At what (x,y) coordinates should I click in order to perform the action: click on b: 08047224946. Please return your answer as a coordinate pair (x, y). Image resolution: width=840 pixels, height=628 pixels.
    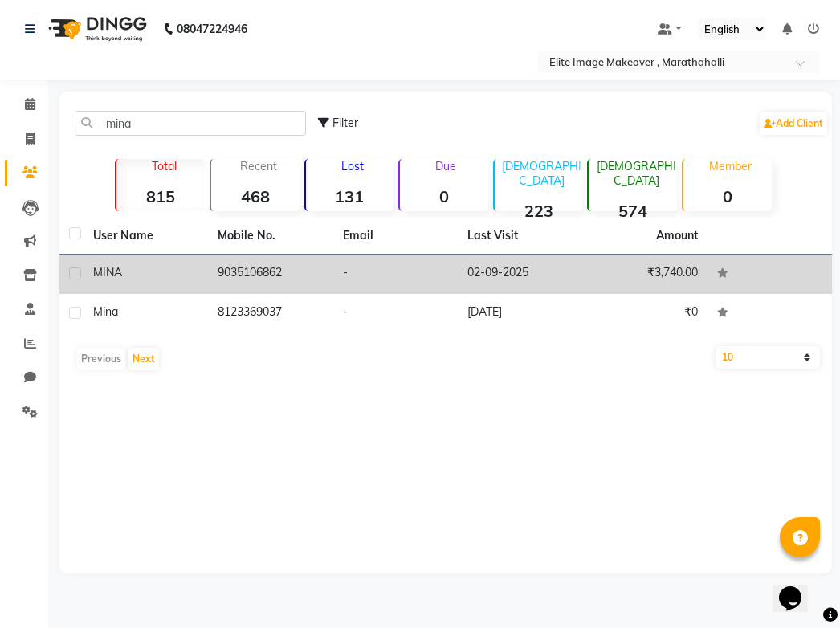
    Looking at the image, I should click on (212, 29).